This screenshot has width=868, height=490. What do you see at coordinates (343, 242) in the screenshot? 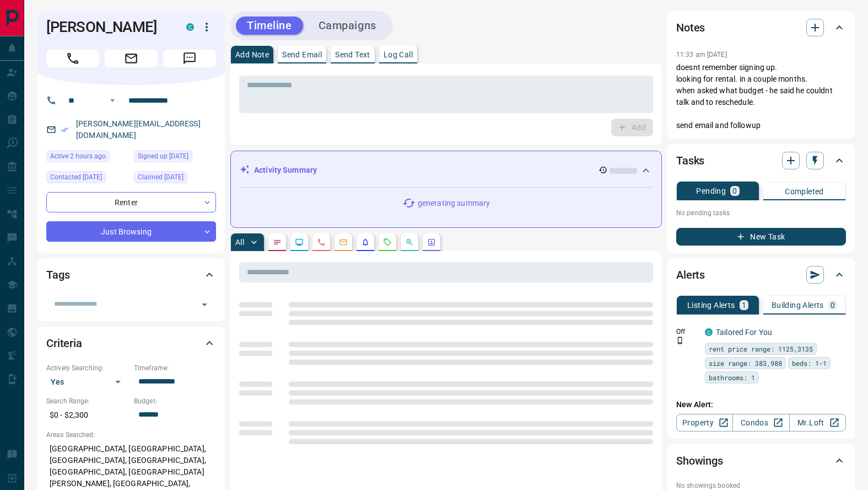
I see `svg: Emails` at bounding box center [343, 242].